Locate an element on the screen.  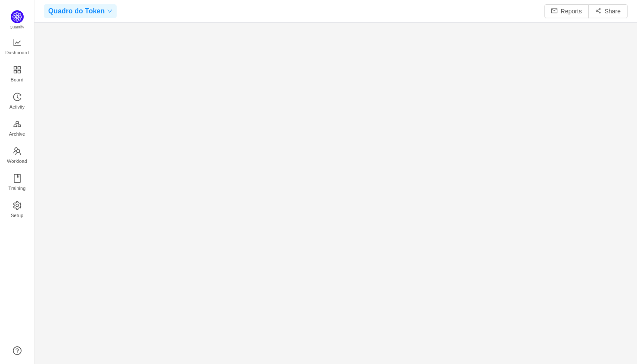
a: Dashboard is located at coordinates (17, 47).